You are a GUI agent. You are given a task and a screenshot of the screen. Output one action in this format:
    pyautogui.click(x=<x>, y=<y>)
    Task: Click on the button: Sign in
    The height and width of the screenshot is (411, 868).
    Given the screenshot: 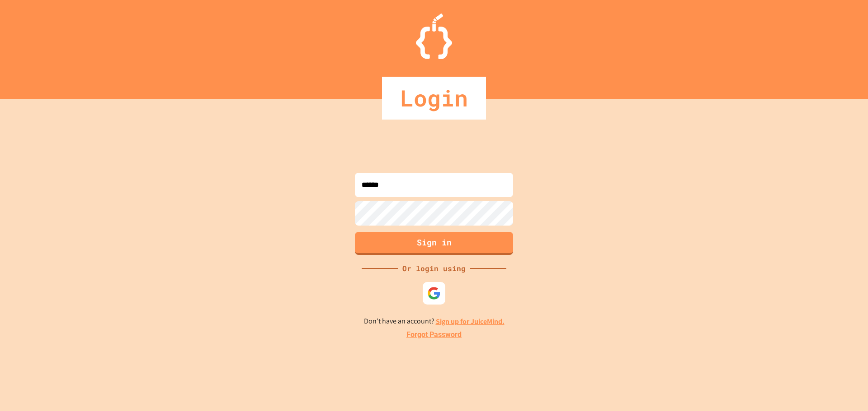 What is the action you would take?
    pyautogui.click(x=434, y=243)
    